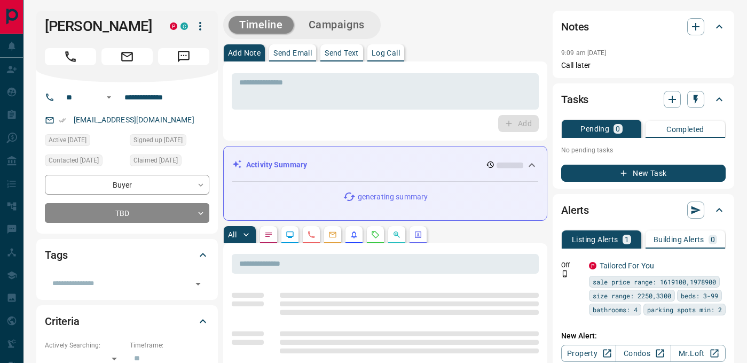 The image size is (747, 363). Describe the element at coordinates (572, 265) in the screenshot. I see `p: Off` at that location.